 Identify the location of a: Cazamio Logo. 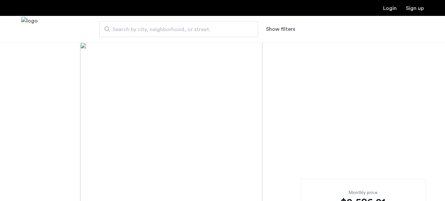
(29, 29).